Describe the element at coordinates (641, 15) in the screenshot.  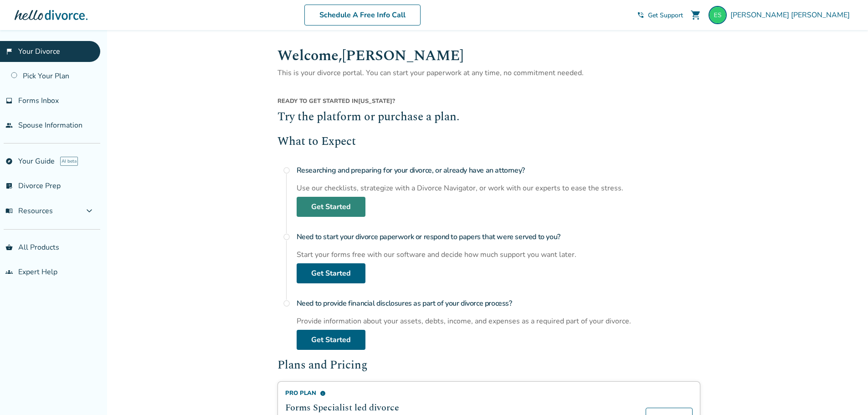
I see `span: phone_in_talk` at that location.